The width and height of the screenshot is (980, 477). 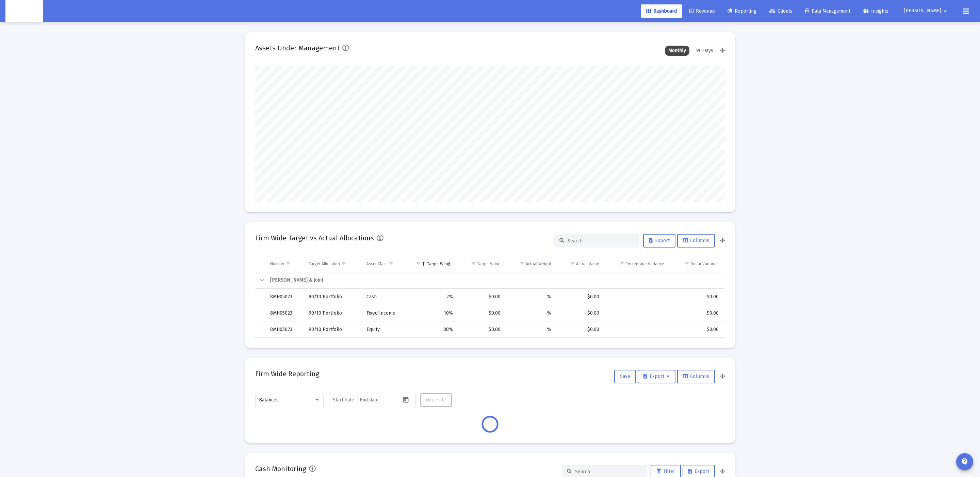 I want to click on h2: Firm Wide Target vs Actual Allocations, so click(x=314, y=238).